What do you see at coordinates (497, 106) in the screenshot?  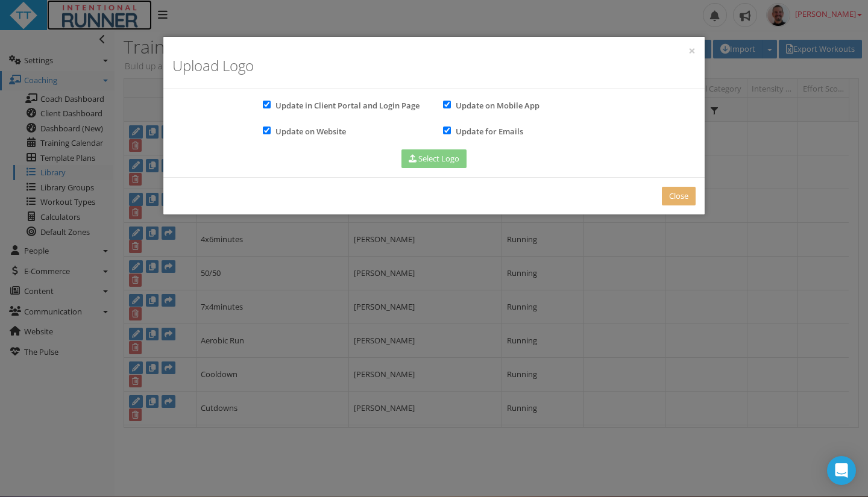 I see `label: Update on Mobile App` at bounding box center [497, 106].